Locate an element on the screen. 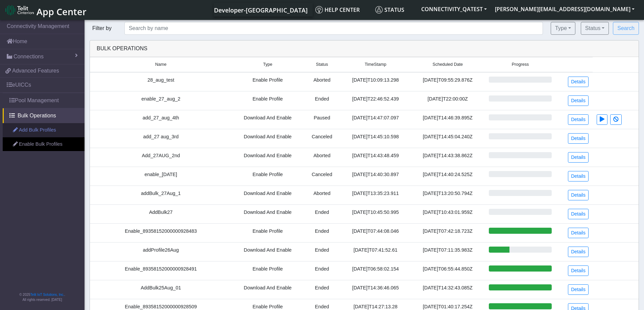 The image size is (644, 310). span: Type is located at coordinates (267, 64).